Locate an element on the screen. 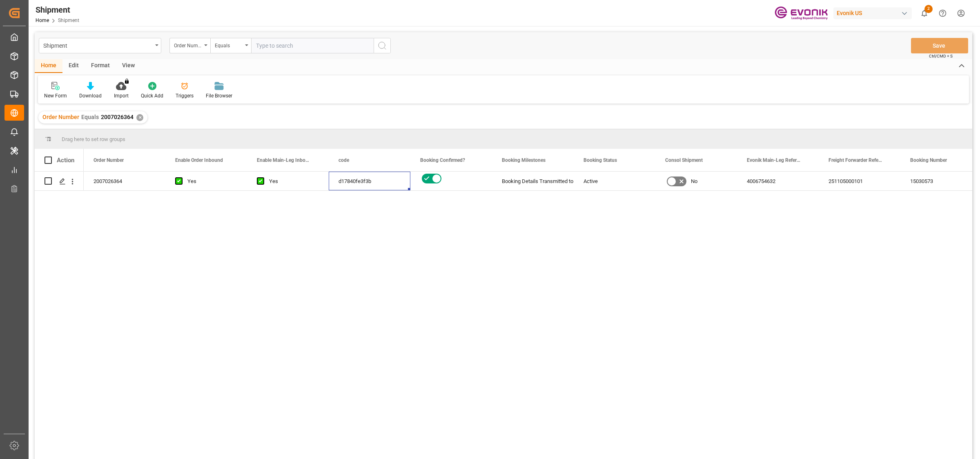  div: Evonik US is located at coordinates (872, 13).